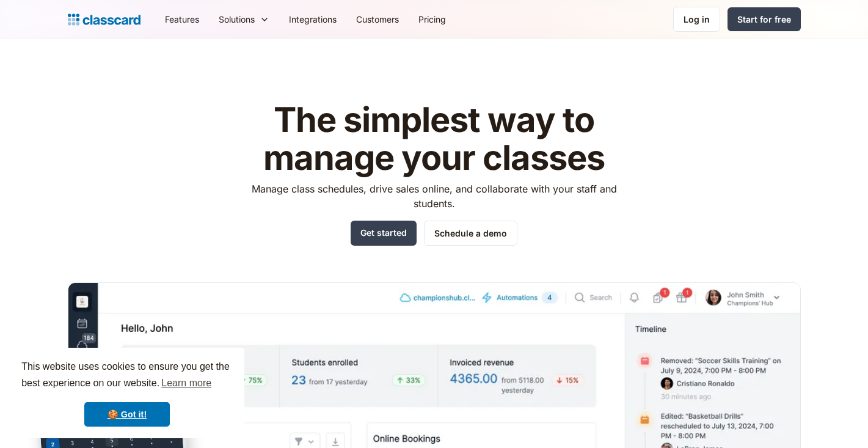  What do you see at coordinates (127, 376) in the screenshot?
I see `span: This website uses cookies to ensure you get the best experience on our website.` at bounding box center [127, 376].